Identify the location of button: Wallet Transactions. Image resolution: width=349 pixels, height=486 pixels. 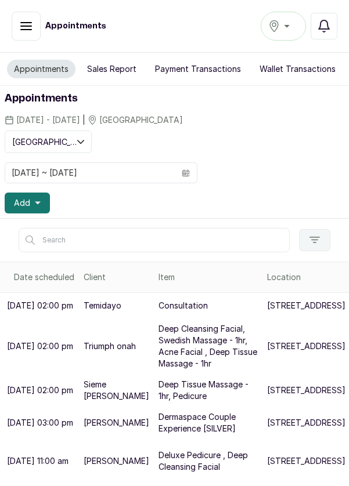
(297, 69).